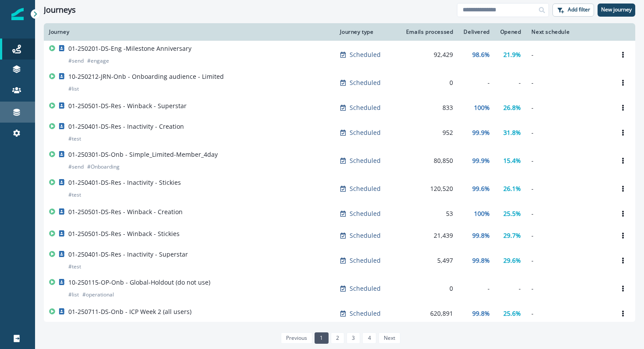 The height and width of the screenshot is (349, 644). I want to click on a: Page 4, so click(369, 338).